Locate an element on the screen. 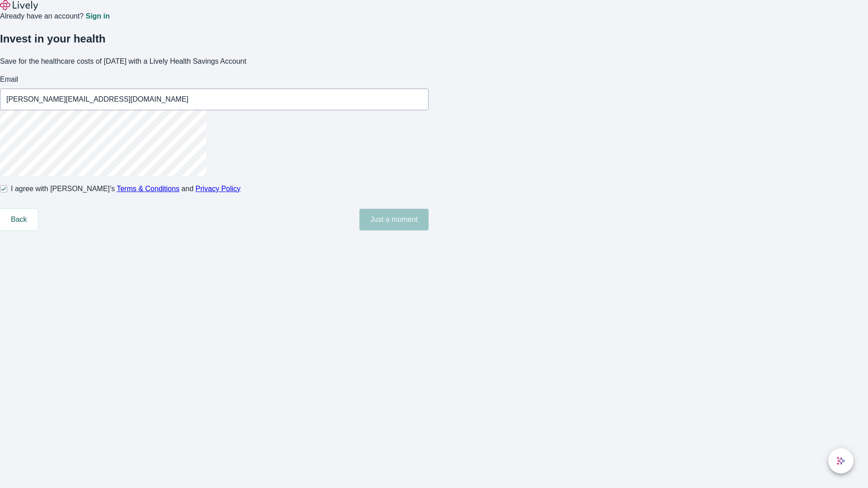  button: chat is located at coordinates (842, 462).